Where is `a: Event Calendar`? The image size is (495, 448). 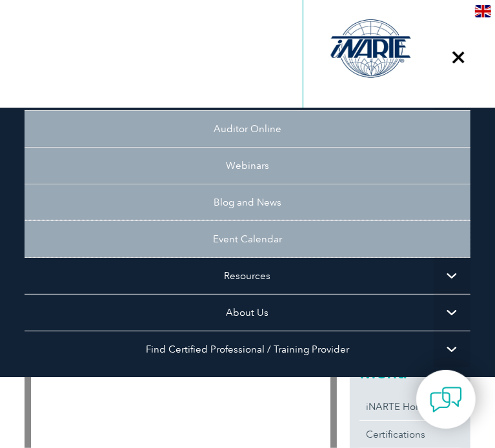
a: Event Calendar is located at coordinates (248, 239).